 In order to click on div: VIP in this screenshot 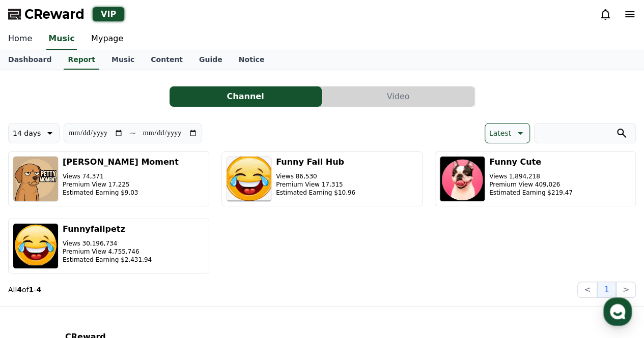, I will do `click(109, 14)`.